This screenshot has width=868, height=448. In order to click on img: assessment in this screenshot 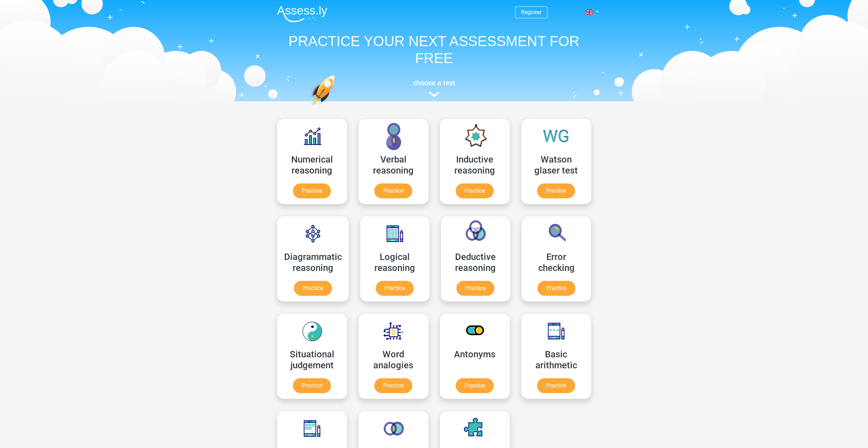, I will do `click(434, 94)`.